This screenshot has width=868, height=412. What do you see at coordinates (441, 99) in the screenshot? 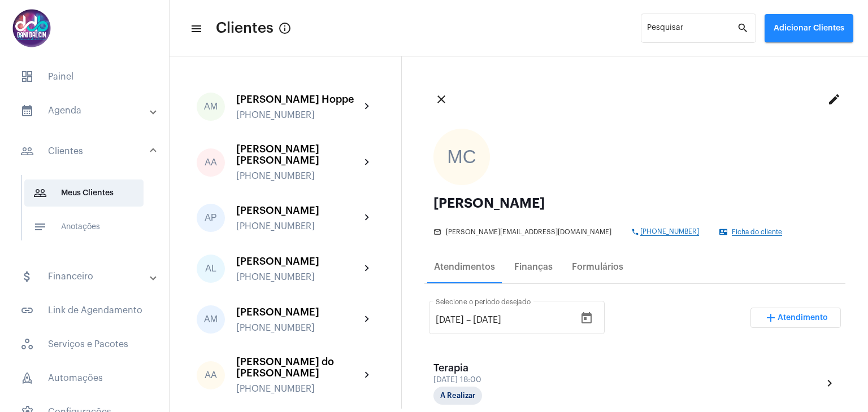
I see `mat-icon: close` at bounding box center [441, 99].